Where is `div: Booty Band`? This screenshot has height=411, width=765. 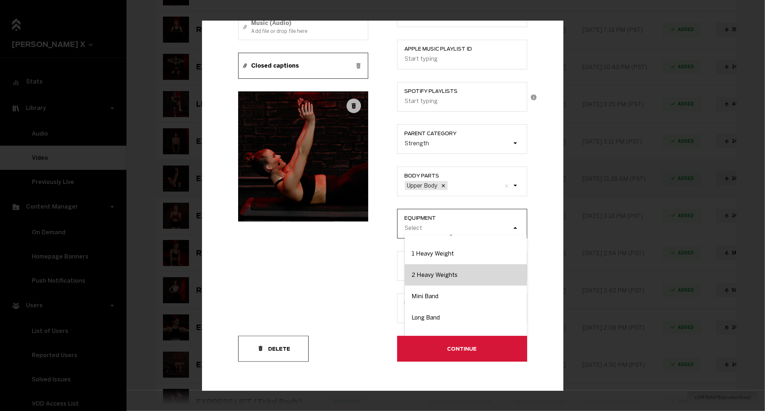
div: Booty Band is located at coordinates (466, 339).